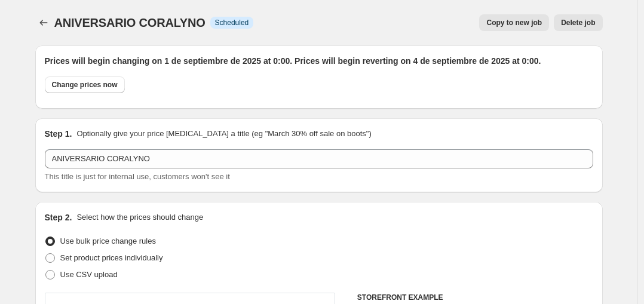 The height and width of the screenshot is (304, 644). I want to click on span: Use bulk price change rules, so click(108, 241).